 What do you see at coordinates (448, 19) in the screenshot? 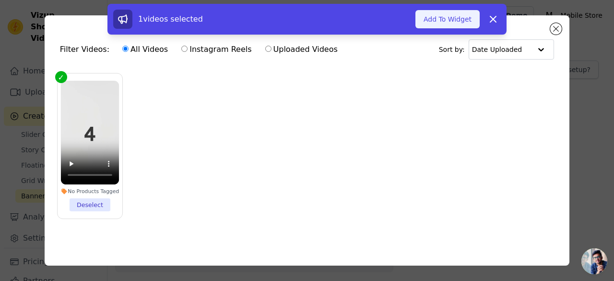
I see `button: Add To Widget` at bounding box center [448, 19].